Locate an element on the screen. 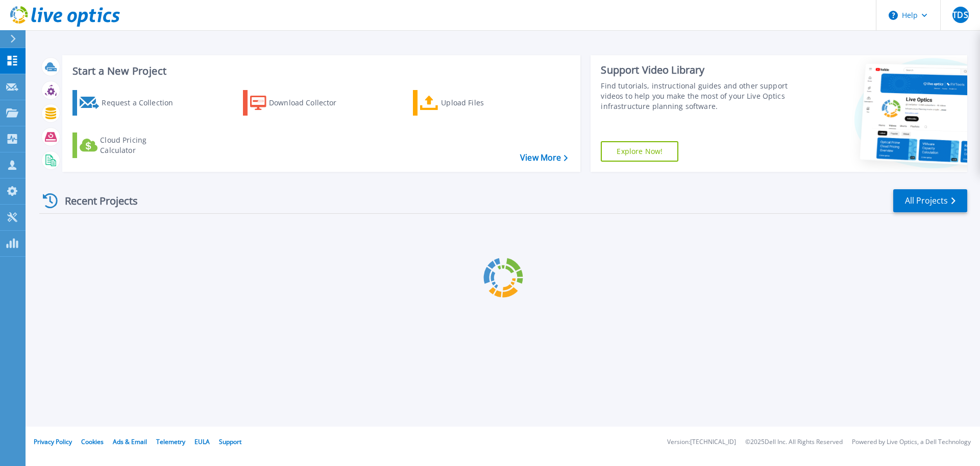 Image resolution: width=980 pixels, height=466 pixels. span: TDS is located at coordinates (961, 15).